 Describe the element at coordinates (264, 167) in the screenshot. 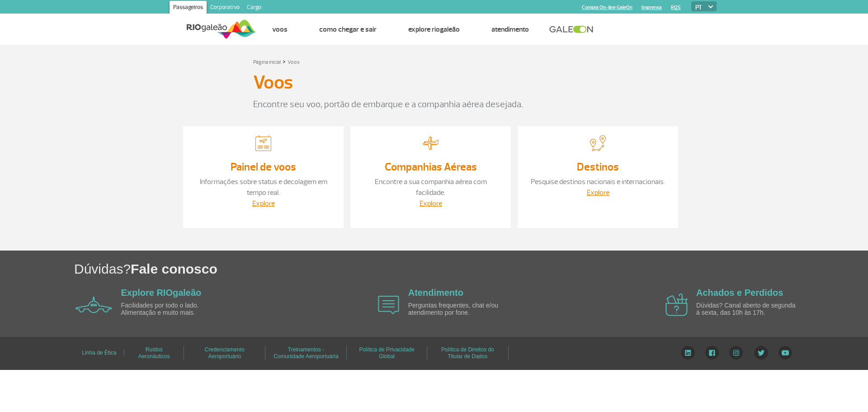

I see `a: Painel de voos` at that location.